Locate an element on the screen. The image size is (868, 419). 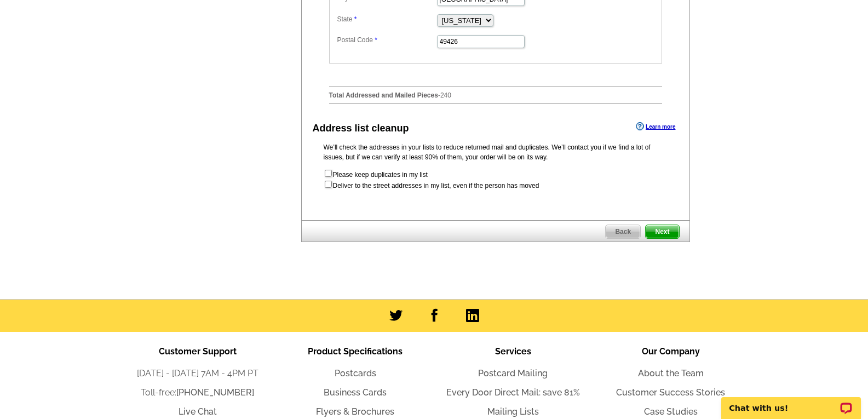
a: Postcard Mailing is located at coordinates (513, 373).